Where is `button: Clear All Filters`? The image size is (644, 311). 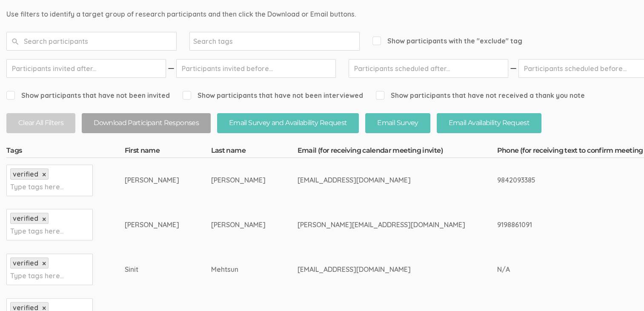 button: Clear All Filters is located at coordinates (41, 123).